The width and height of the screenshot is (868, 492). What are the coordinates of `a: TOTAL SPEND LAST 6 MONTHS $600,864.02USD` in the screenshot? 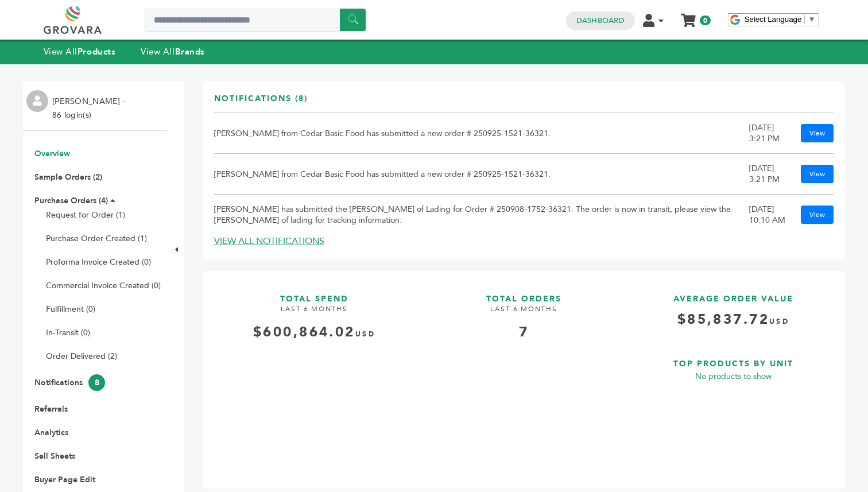 It's located at (314, 376).